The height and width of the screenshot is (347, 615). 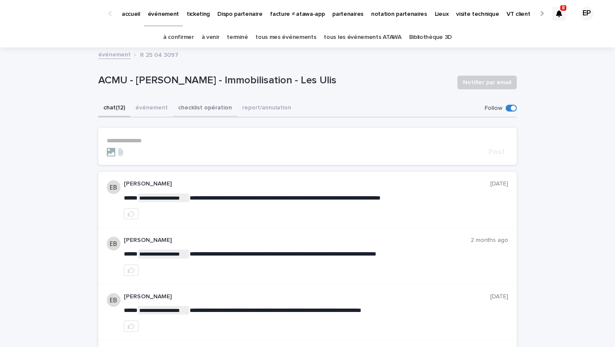 I want to click on button: chat (12), so click(x=114, y=108).